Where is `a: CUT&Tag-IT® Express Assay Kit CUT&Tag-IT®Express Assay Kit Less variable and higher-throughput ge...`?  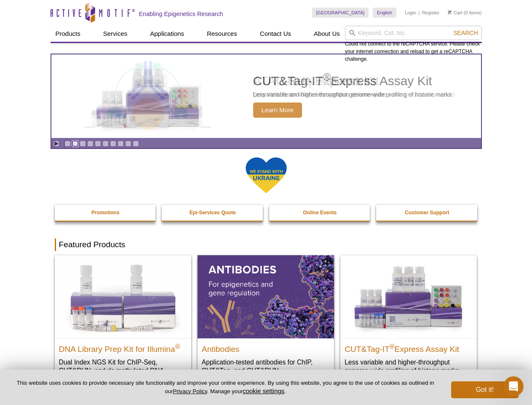
a: CUT&Tag-IT® Express Assay Kit CUT&Tag-IT®Express Assay Kit Less variable and higher-throughput ge... is located at coordinates (408, 319).